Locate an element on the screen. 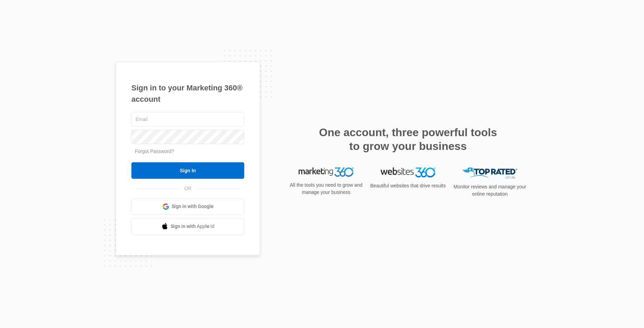 The width and height of the screenshot is (644, 328). a: Sign in with Google is located at coordinates (188, 206).